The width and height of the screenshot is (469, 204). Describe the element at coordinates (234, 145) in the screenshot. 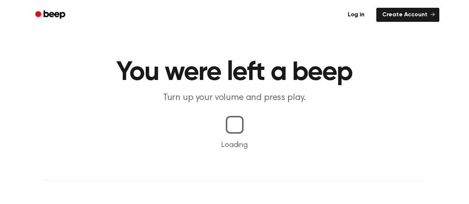

I see `p: Loading` at that location.